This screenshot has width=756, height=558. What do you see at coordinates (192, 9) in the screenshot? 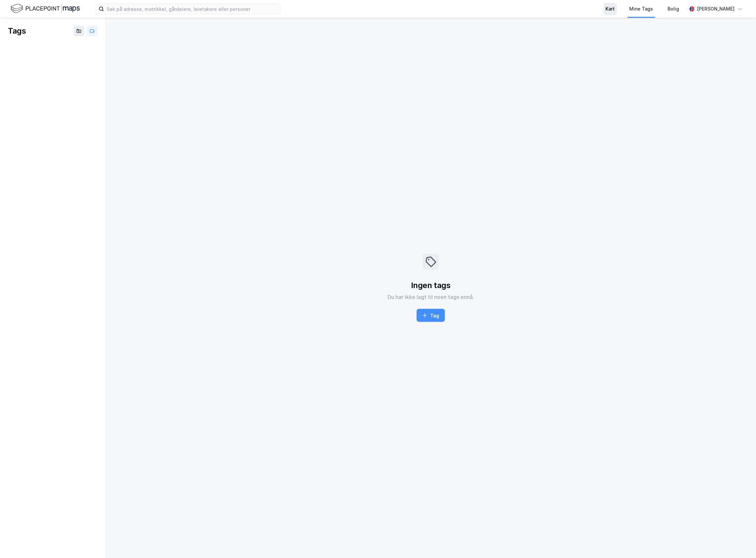
I see `input: Søk på adresse, matrikkel, gårdeiere, leietakere eller personer` at bounding box center [192, 9].